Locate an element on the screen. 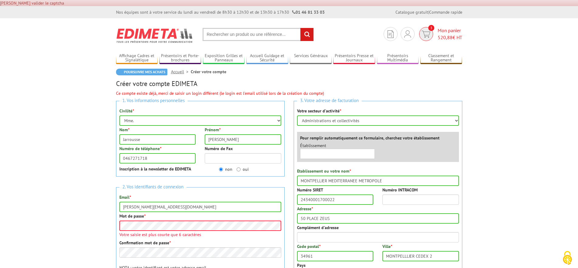  a: Présentoirs Multimédia is located at coordinates (398, 58).